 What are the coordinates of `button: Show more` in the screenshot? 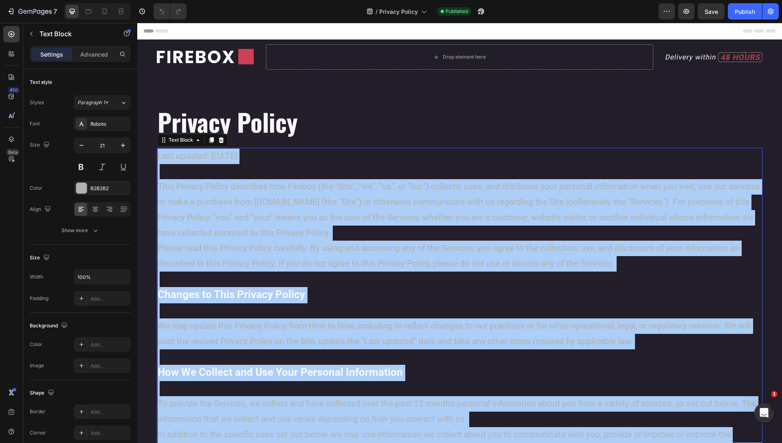 It's located at (80, 231).